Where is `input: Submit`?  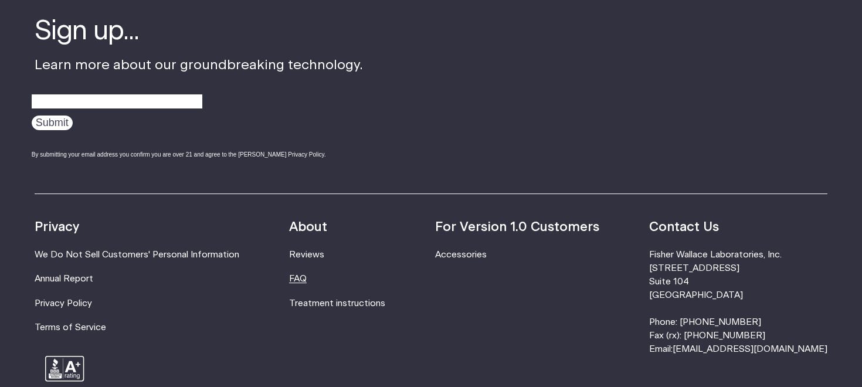
input: Submit is located at coordinates (52, 122).